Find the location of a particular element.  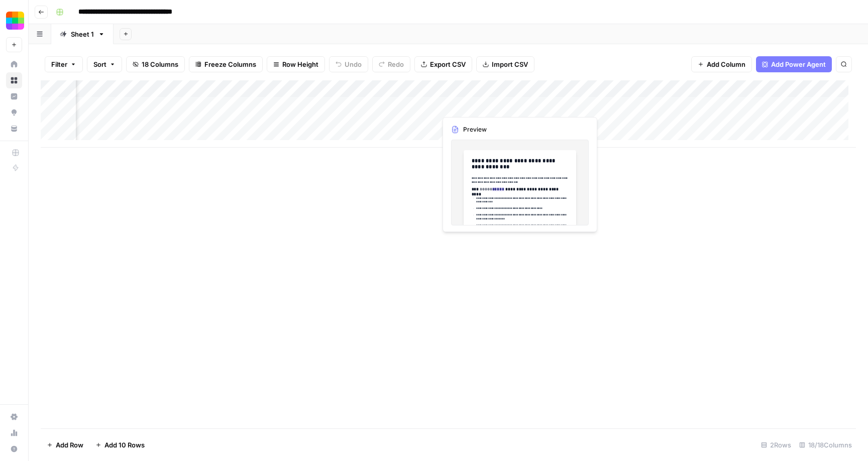

span: Export CSV is located at coordinates (448, 64).